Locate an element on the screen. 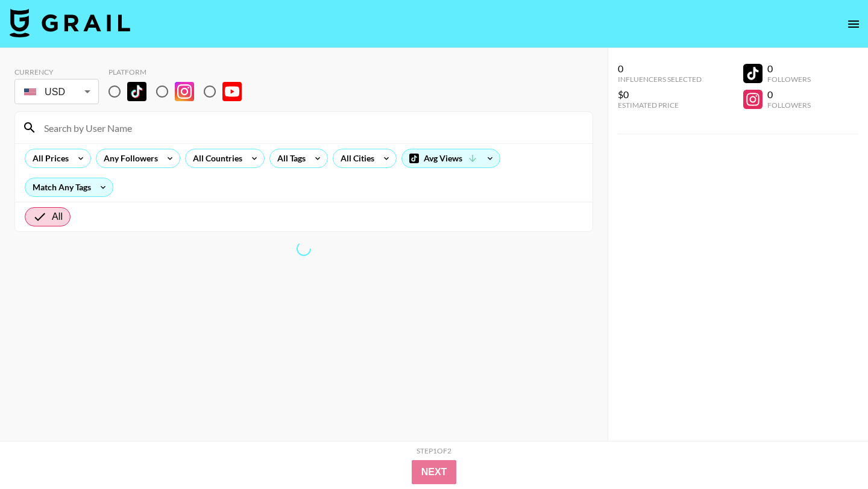  input: Search by User Name is located at coordinates (311, 128).